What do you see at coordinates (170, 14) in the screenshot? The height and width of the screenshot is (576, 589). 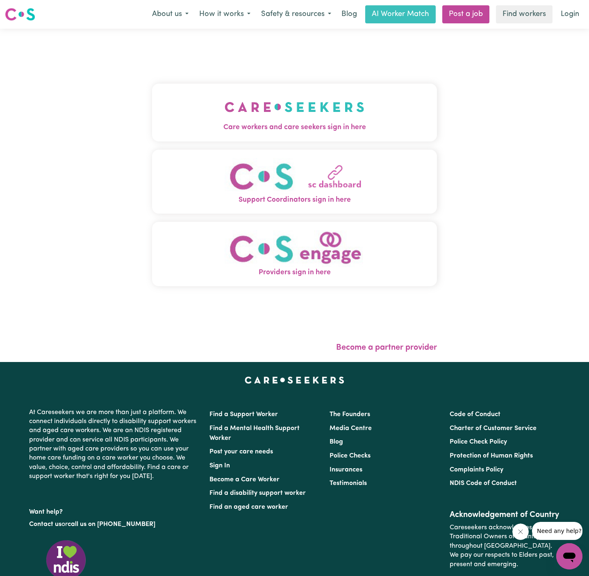 I see `button: About us` at bounding box center [170, 14].